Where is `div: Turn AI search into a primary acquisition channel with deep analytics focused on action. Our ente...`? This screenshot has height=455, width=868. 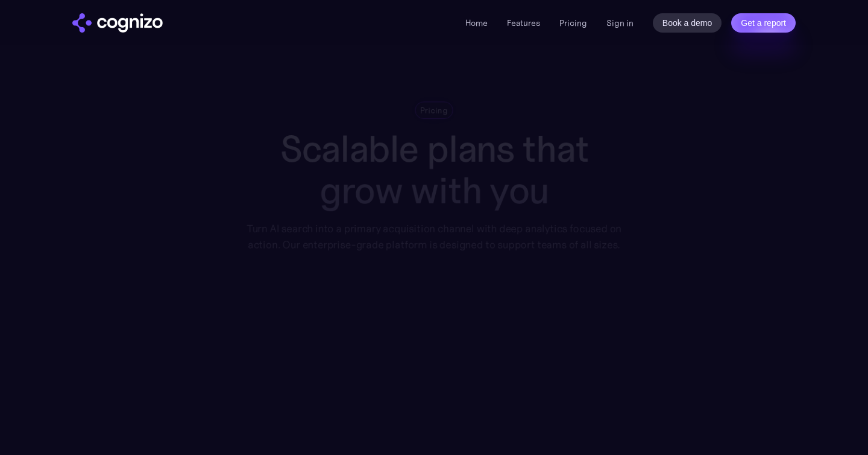
div: Turn AI search into a primary acquisition channel with deep analytics focused on action. Our ente... is located at coordinates (434, 237).